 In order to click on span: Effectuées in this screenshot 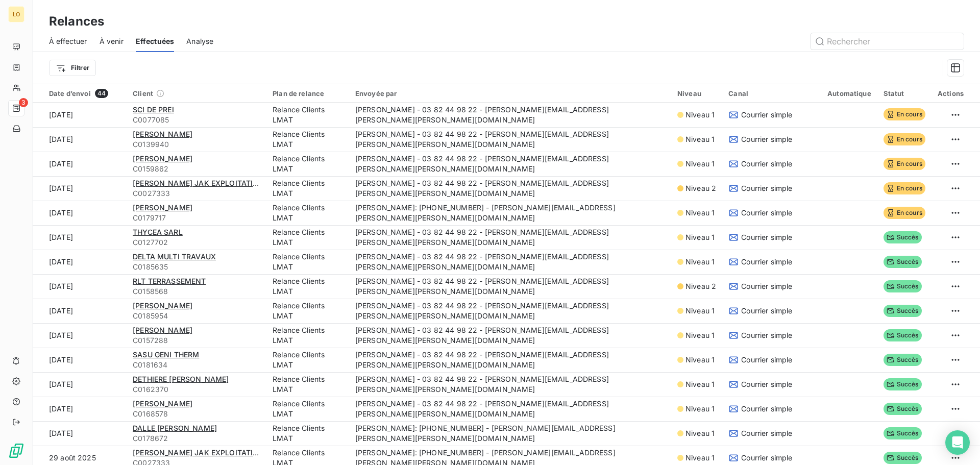, I will do `click(155, 42)`.